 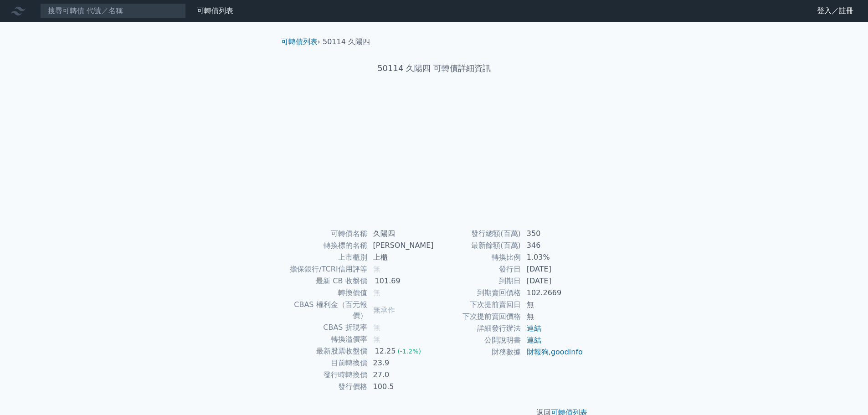 I want to click on td: 發行日, so click(x=477, y=269).